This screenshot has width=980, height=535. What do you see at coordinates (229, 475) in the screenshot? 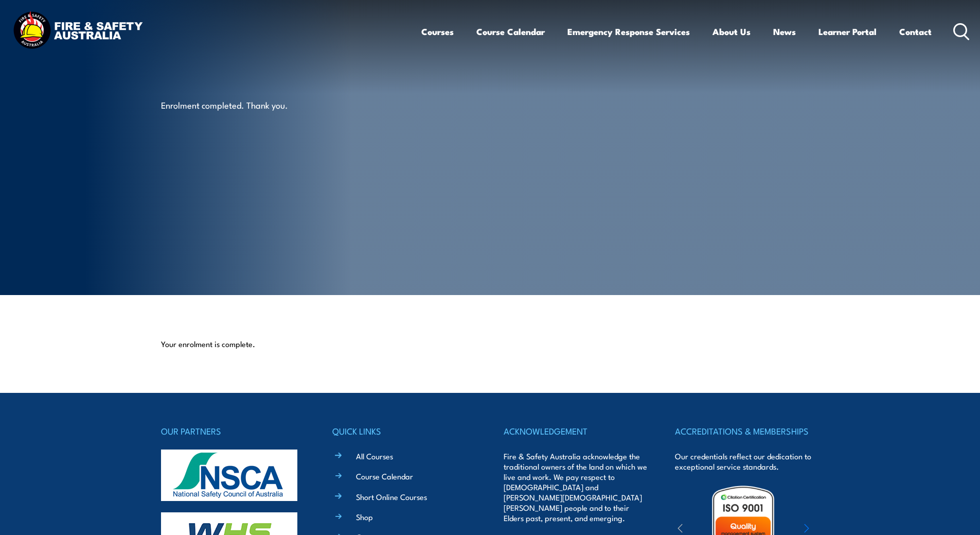
I see `img: nsca-logo-footer` at bounding box center [229, 475].